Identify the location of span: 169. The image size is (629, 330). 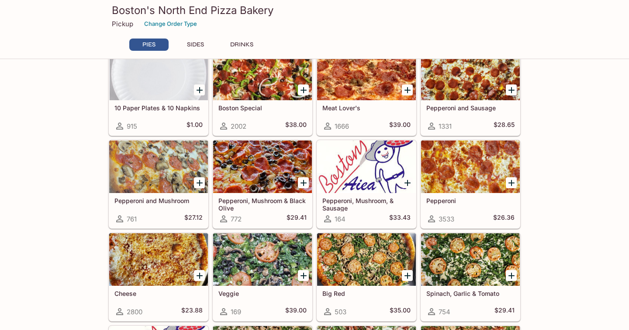
(236, 311).